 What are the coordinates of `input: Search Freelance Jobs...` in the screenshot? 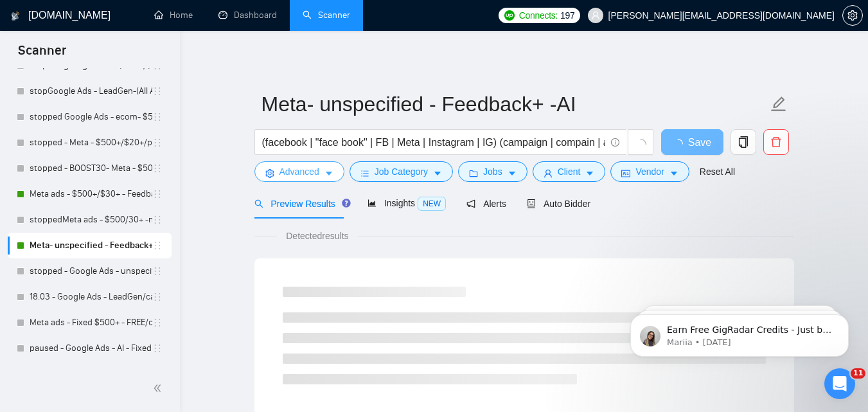 It's located at (434, 142).